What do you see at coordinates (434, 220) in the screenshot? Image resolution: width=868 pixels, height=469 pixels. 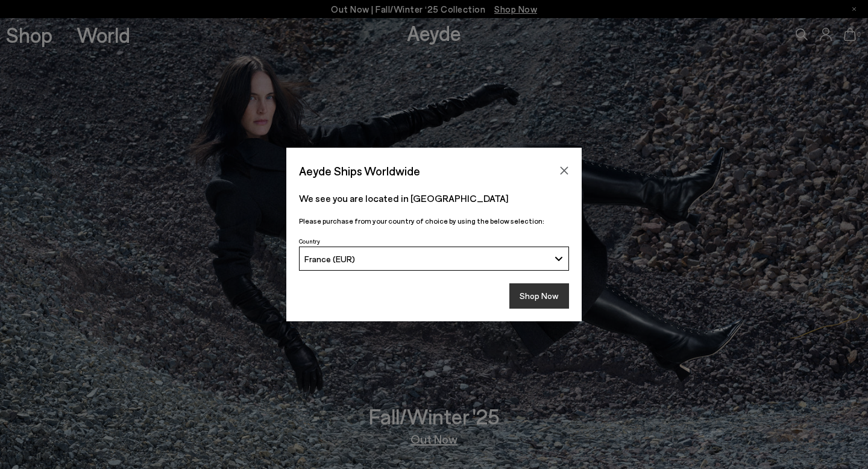 I see `p: Please purchase from your country of choice by using the below selection:` at bounding box center [434, 220].